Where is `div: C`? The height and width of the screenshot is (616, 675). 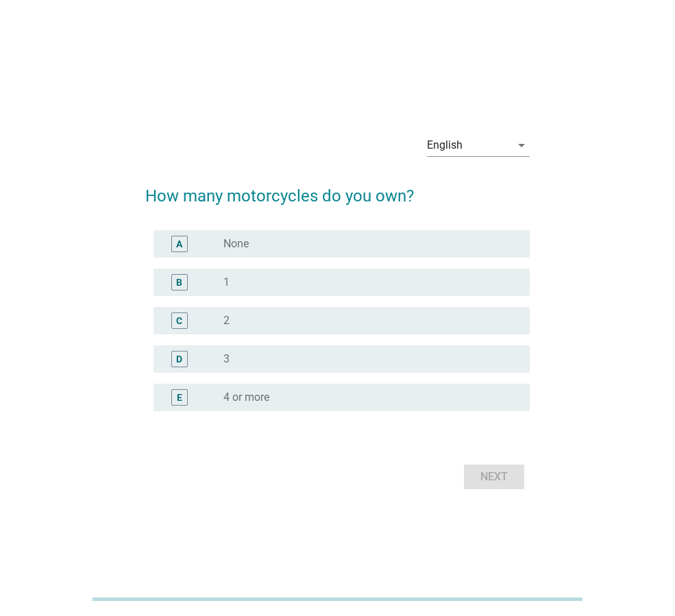
div: C is located at coordinates (179, 320).